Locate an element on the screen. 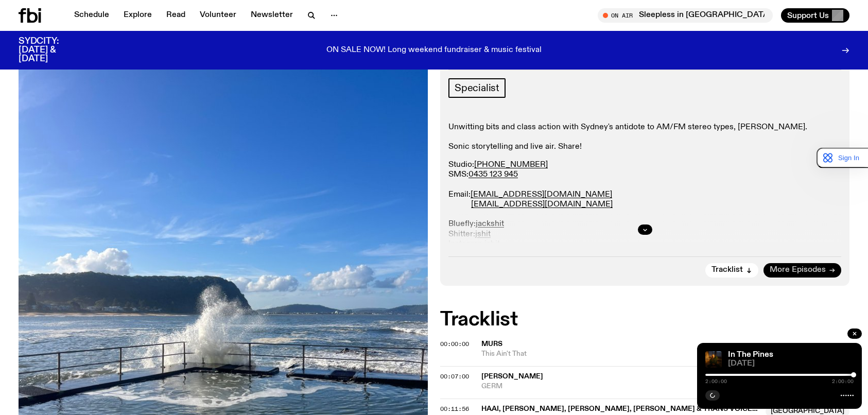  a: Newsletter is located at coordinates (272, 15).